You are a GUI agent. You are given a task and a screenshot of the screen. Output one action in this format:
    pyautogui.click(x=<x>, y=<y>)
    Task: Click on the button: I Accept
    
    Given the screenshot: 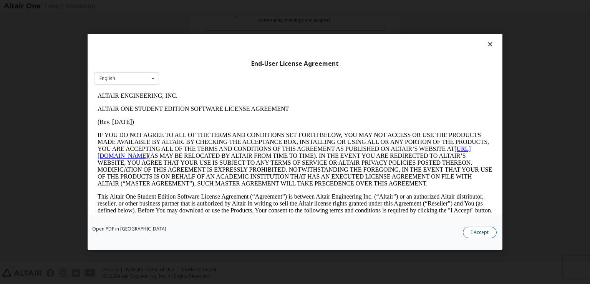 What is the action you would take?
    pyautogui.click(x=480, y=232)
    